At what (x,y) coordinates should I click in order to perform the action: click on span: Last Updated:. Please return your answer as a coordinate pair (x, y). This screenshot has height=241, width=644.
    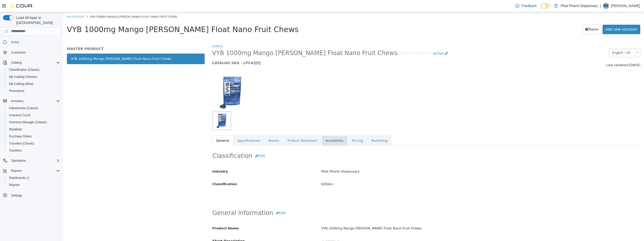
    Looking at the image, I should click on (554, 53).